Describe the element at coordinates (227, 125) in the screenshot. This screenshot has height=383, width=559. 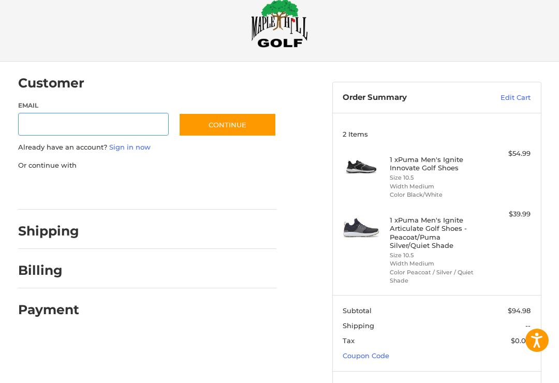
I see `button: Continue` at that location.